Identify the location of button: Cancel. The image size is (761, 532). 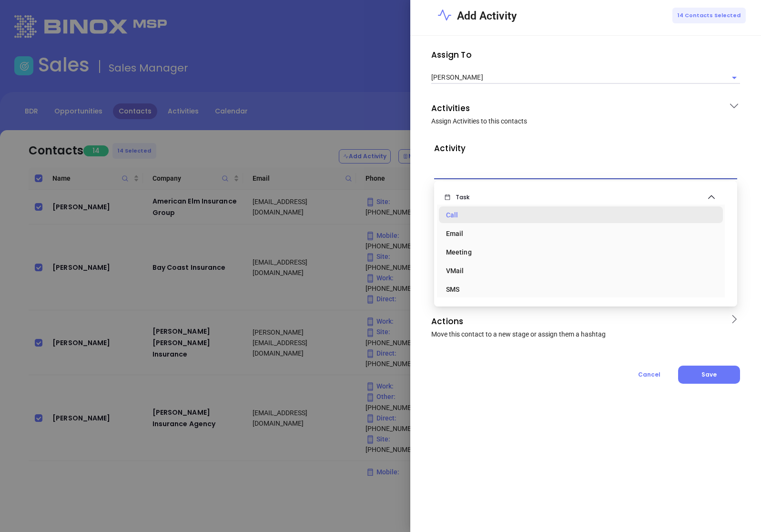
(649, 375).